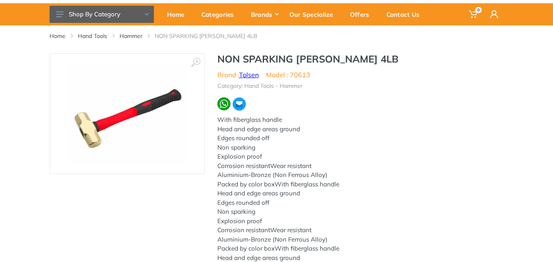 This screenshot has width=553, height=262. Describe the element at coordinates (239, 104) in the screenshot. I see `img: ma.webp` at that location.